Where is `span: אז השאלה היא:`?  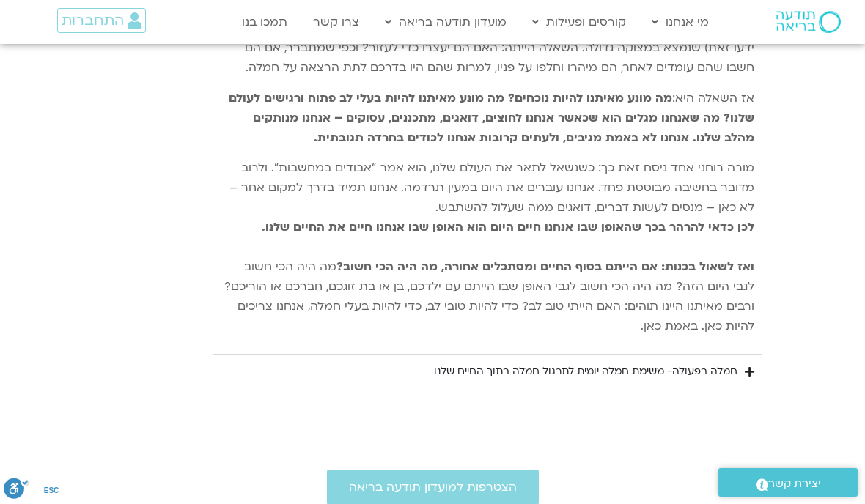
span: אז השאלה היא: is located at coordinates (713, 98).